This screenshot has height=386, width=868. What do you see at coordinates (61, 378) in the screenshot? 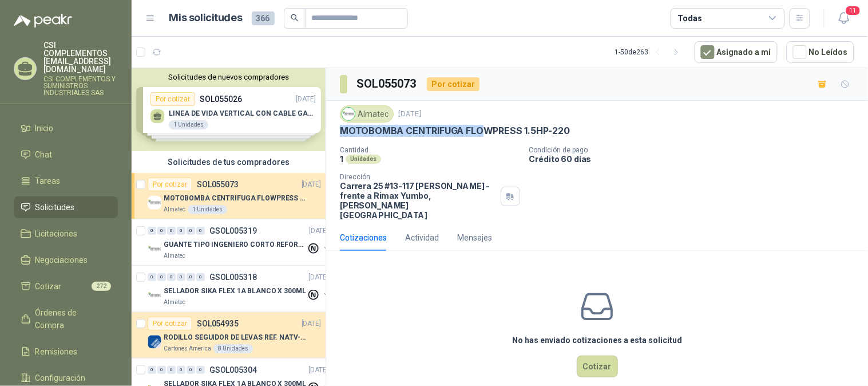
I see `span: Configuración` at bounding box center [61, 378].